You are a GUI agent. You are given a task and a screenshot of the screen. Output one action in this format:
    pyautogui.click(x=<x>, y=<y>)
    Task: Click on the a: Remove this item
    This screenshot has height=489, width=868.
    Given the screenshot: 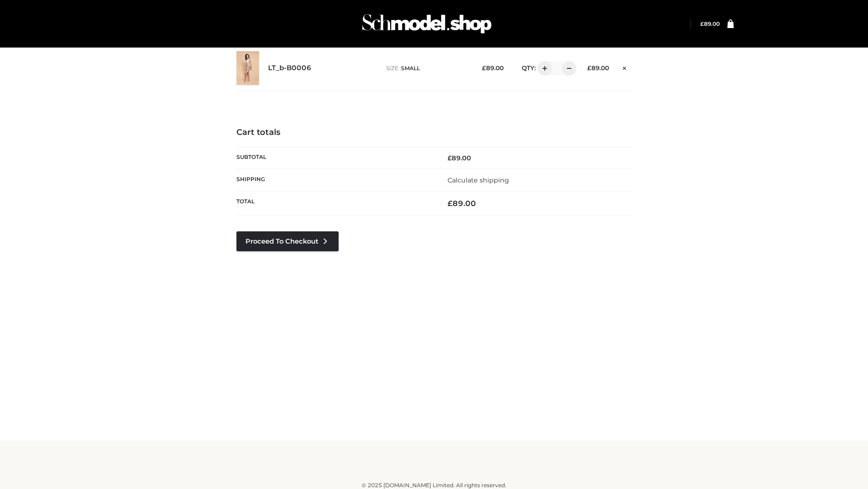 What is the action you would take?
    pyautogui.click(x=625, y=67)
    